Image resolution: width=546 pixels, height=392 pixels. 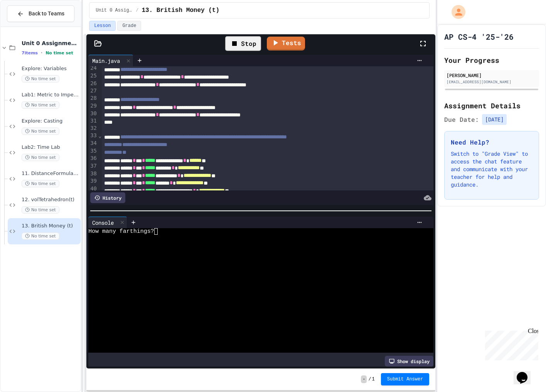 What do you see at coordinates (93, 174) in the screenshot?
I see `div: 38` at bounding box center [93, 174].